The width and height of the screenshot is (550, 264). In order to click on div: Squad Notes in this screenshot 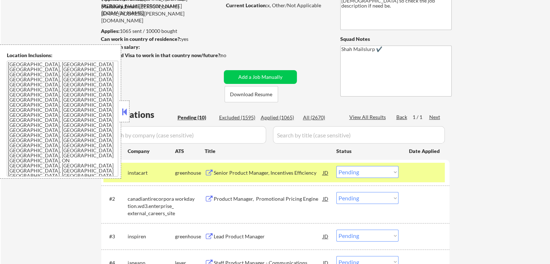, I will do `click(396, 39)`.